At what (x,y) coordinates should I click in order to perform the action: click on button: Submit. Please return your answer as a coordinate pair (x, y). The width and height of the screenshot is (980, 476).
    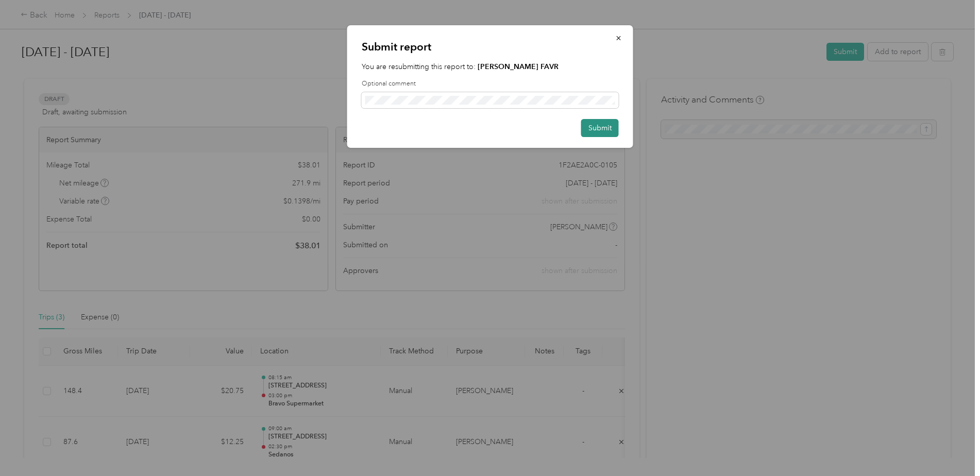
    Looking at the image, I should click on (600, 128).